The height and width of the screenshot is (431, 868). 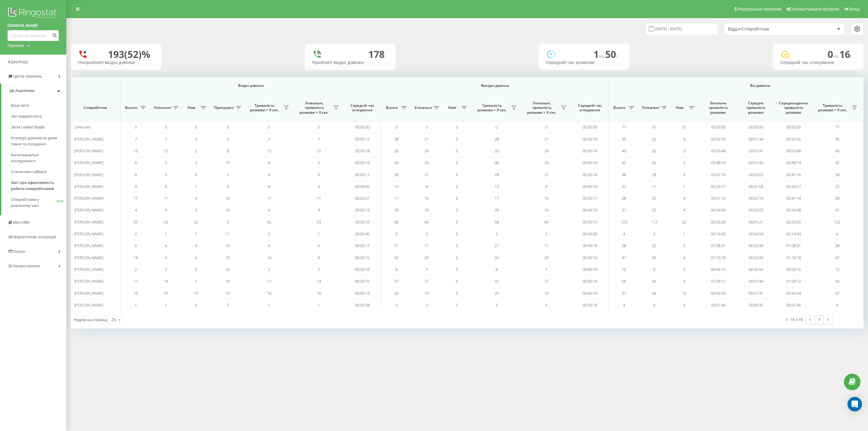 What do you see at coordinates (39, 186) in the screenshot?
I see `a: Звіт про ефективність роботи співробітників` at bounding box center [39, 186].